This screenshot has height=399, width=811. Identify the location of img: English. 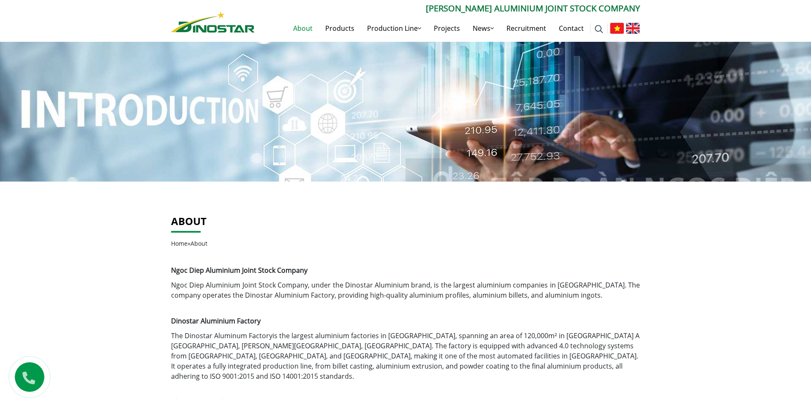
(633, 28).